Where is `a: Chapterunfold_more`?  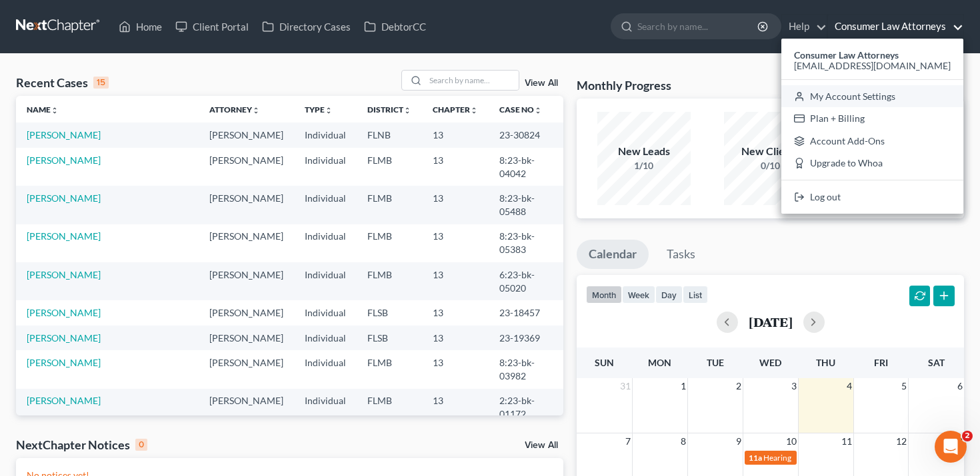 a: Chapterunfold_more is located at coordinates (455, 109).